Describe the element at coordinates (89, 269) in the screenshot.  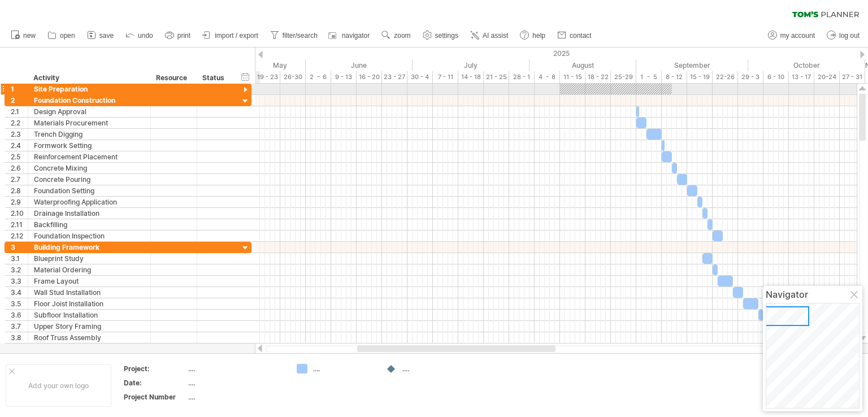
I see `div: Material Ordering` at that location.